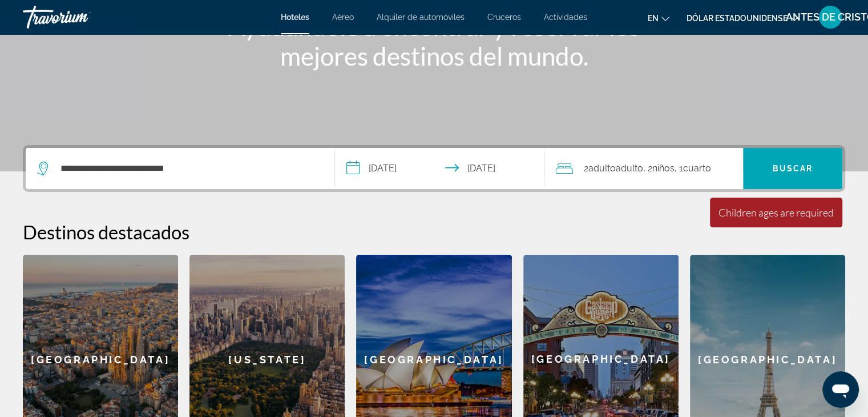 This screenshot has height=417, width=868. I want to click on font: Alquiler de automóviles, so click(421, 17).